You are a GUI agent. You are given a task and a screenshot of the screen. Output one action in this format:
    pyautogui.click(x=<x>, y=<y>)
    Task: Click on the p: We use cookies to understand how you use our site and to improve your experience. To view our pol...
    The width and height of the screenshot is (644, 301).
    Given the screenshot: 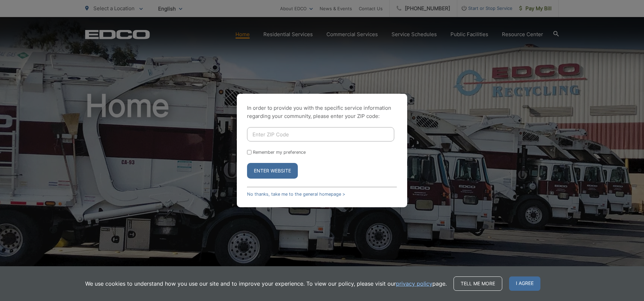 What is the action you would take?
    pyautogui.click(x=266, y=284)
    